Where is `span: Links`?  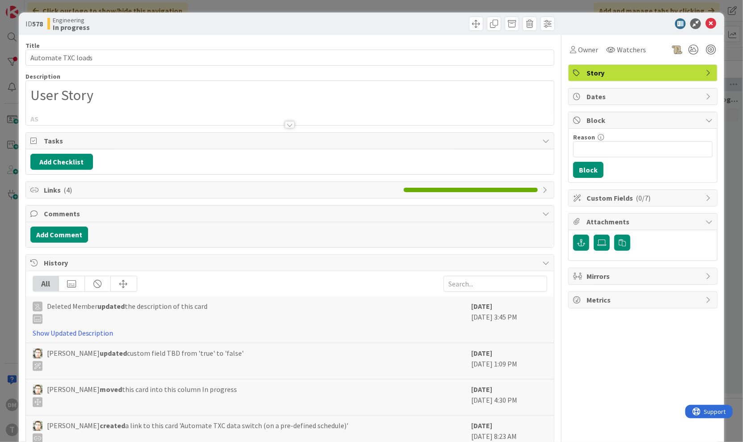
span: Links is located at coordinates (222, 190).